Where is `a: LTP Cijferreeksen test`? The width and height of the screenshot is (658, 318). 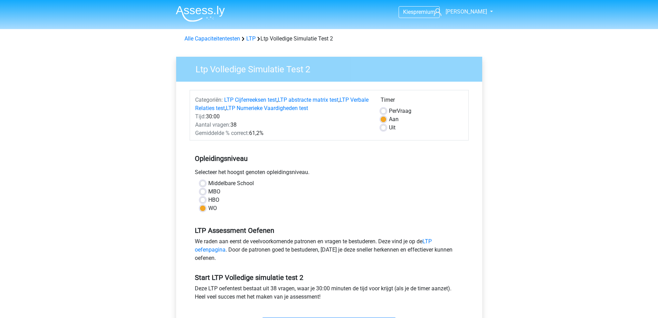
a: LTP Cijferreeksen test is located at coordinates (251, 100).